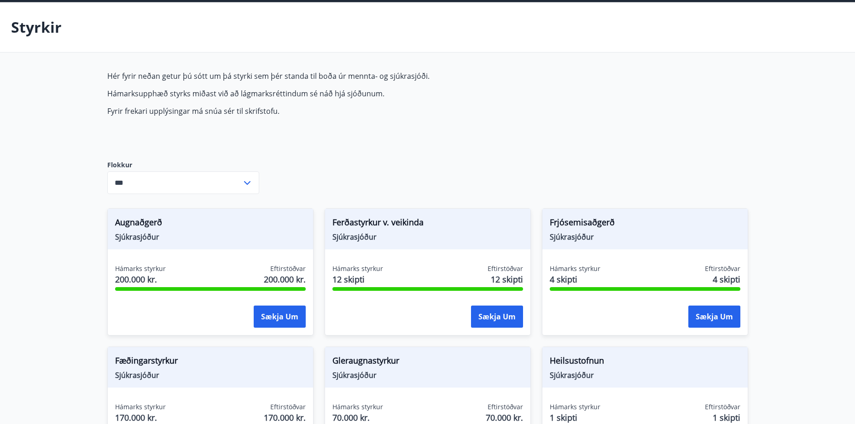  What do you see at coordinates (325, 76) in the screenshot?
I see `p: Hér fyrir neðan getur þú sótt um þá styrki sem þér standa til boða úr mennta- og sjúkrasjóði.` at bounding box center [325, 76].